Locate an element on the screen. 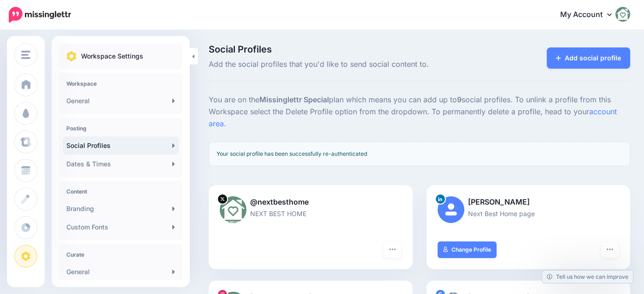  img: user_default_image.png is located at coordinates (451, 209).